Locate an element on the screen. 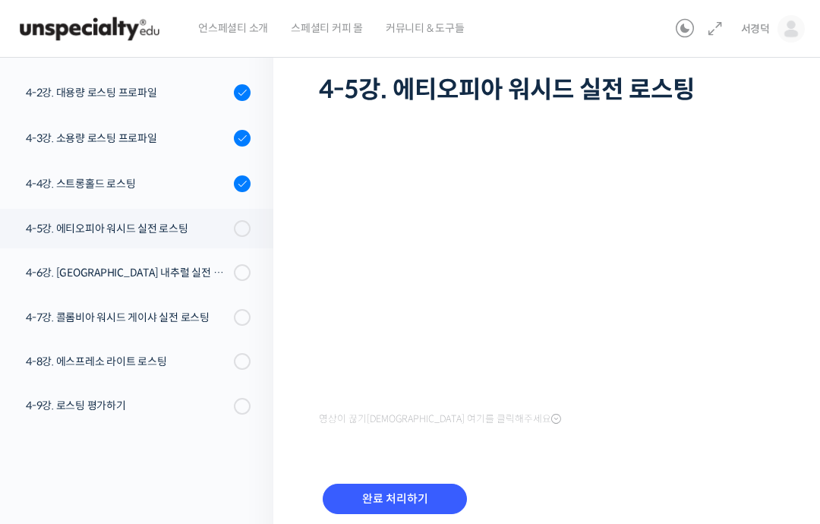 This screenshot has width=820, height=524. span: 대화 is located at coordinates (148, 428).